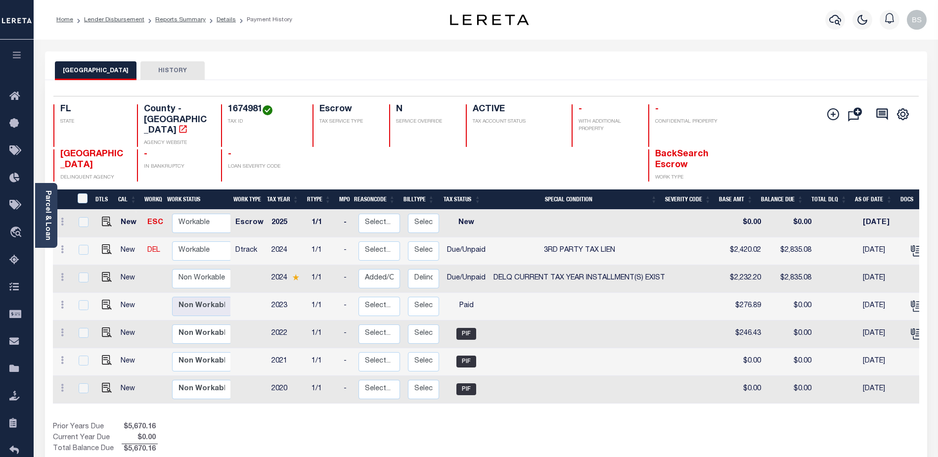 The width and height of the screenshot is (938, 457). I want to click on td: 2022, so click(287, 334).